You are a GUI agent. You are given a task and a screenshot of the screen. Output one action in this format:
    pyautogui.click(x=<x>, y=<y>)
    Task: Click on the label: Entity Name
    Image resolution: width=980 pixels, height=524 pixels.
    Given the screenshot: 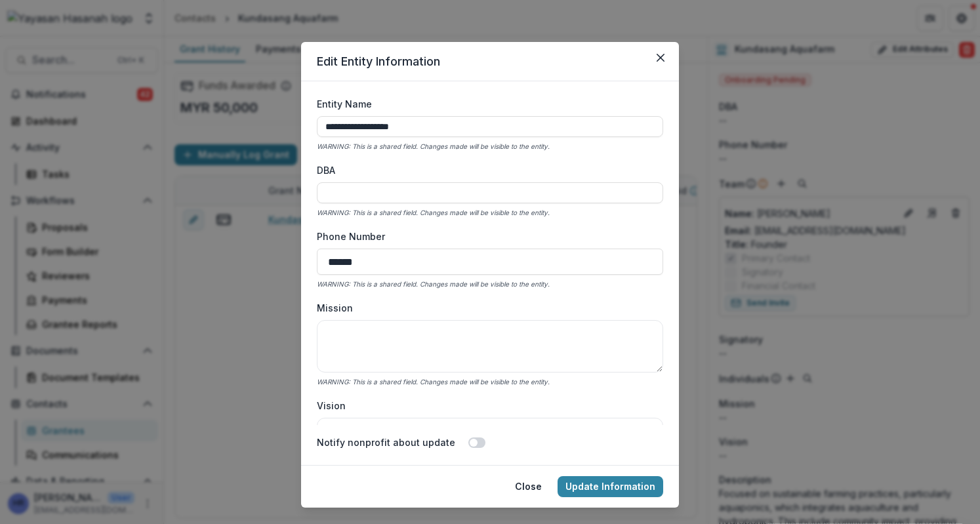 What is the action you would take?
    pyautogui.click(x=486, y=104)
    